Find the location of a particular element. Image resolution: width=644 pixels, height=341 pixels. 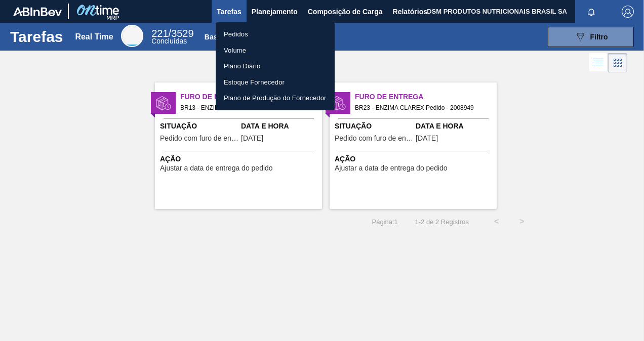

a: Plano Diário is located at coordinates (275, 66).